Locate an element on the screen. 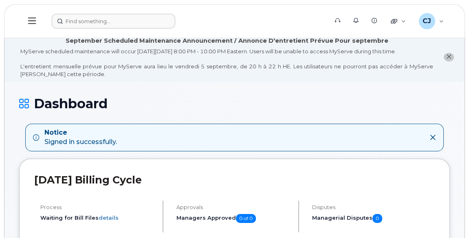 The height and width of the screenshot is (238, 469). h5: Managerial Disputes is located at coordinates (373, 219).